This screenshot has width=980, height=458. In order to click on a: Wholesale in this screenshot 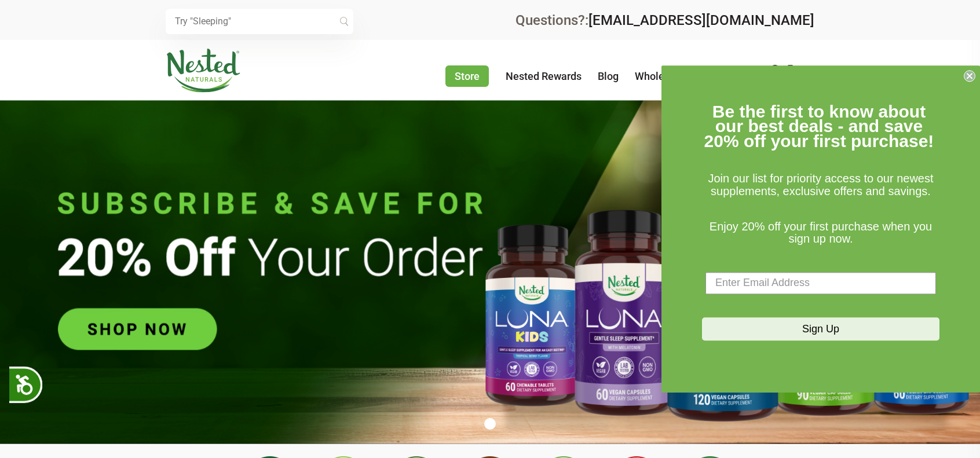, I will do `click(659, 76)`.